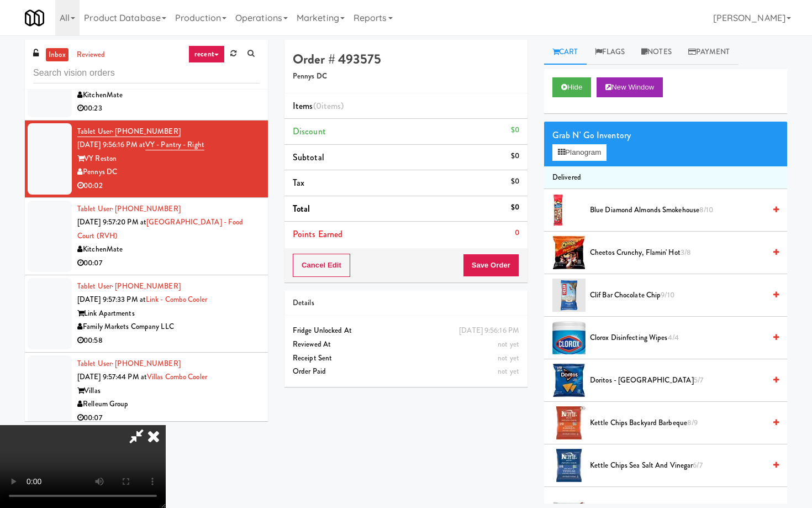  What do you see at coordinates (579, 153) in the screenshot?
I see `button: Planogram` at bounding box center [579, 153].